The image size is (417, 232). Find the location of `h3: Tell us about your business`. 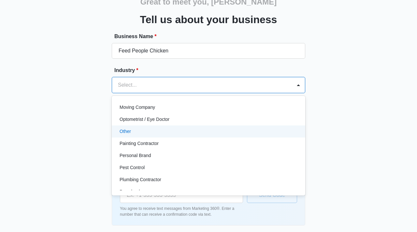

h3: Tell us about your business is located at coordinates (208, 20).